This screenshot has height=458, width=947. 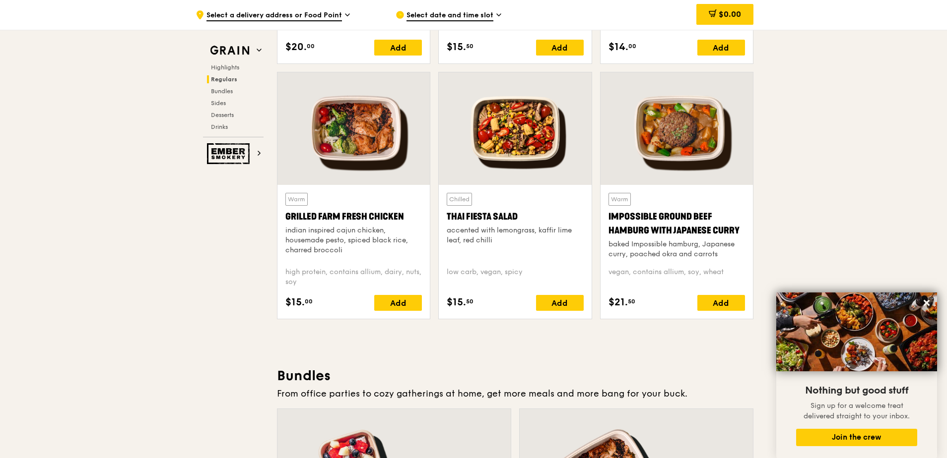 I want to click on button: Join the crew, so click(x=856, y=438).